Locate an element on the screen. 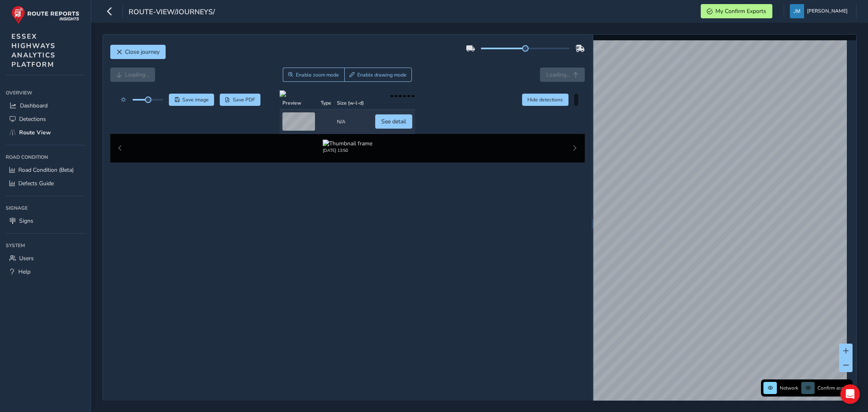 The width and height of the screenshot is (868, 412). button: PDF is located at coordinates (240, 100).